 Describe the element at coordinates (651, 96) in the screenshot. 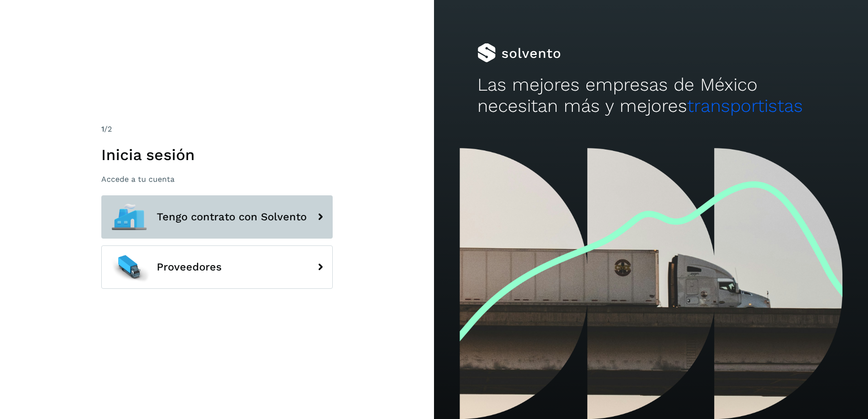

I see `h2: Las mejores empresas de México necesitan más y mejores` at that location.